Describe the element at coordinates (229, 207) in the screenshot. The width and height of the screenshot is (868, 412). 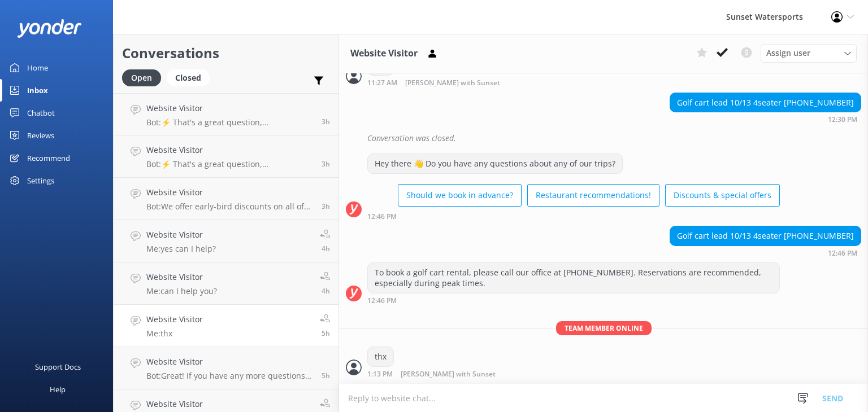
I see `p: Bot: We offer early-bird discounts on all of our morning trips! When you book directly with us, w...` at that location.